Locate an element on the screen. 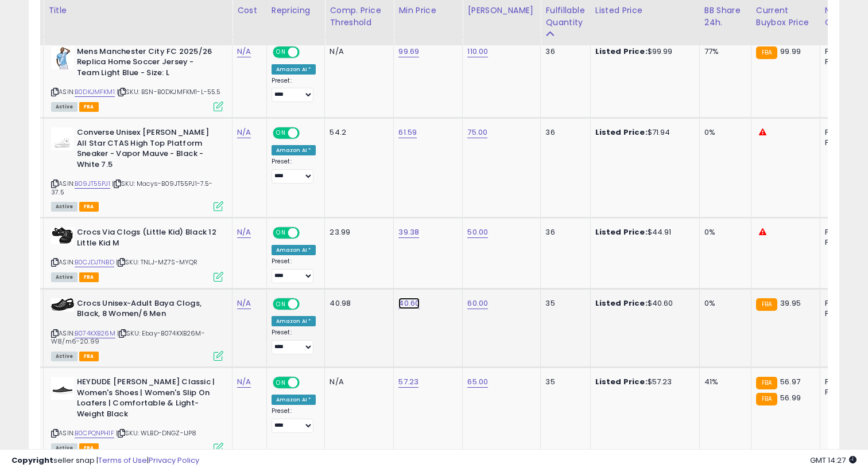 The width and height of the screenshot is (868, 472). span: 2025-08-15 14:27 GMT is located at coordinates (834, 460).